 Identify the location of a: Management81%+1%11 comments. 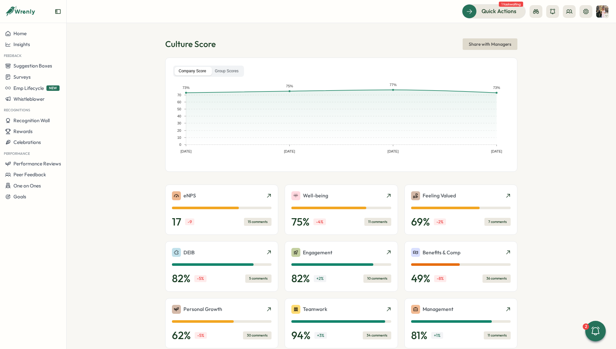
(461, 324).